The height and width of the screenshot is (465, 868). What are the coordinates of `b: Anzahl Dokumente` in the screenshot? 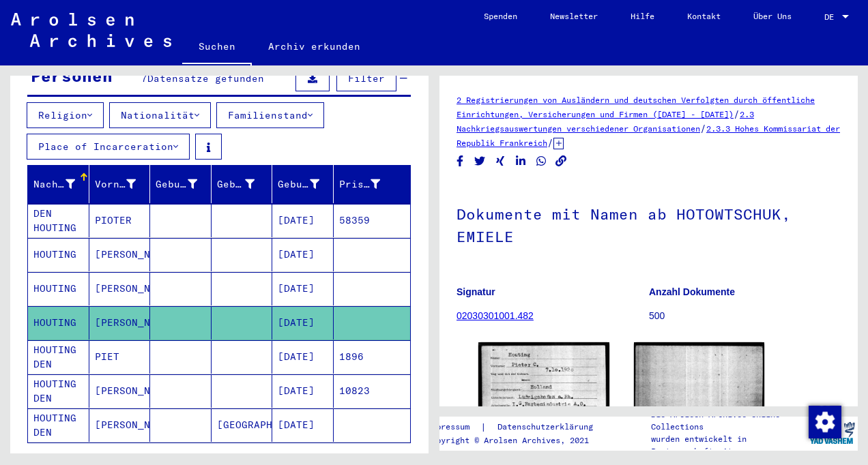 It's located at (692, 292).